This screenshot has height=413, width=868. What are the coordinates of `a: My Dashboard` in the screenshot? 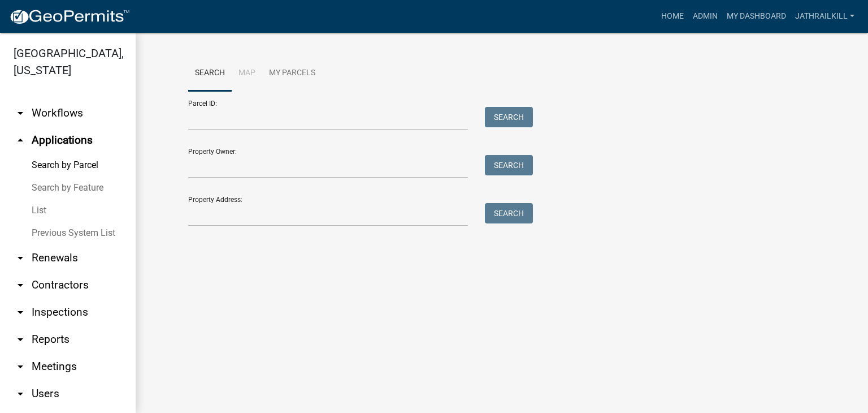 It's located at (756, 16).